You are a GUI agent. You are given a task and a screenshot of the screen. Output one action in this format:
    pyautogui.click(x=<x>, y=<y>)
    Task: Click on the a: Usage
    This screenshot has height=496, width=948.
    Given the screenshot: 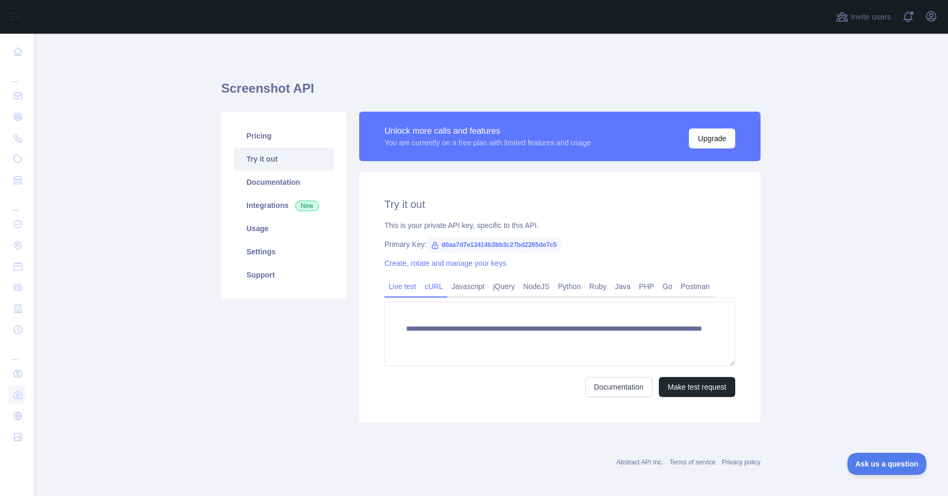 What is the action you would take?
    pyautogui.click(x=284, y=229)
    